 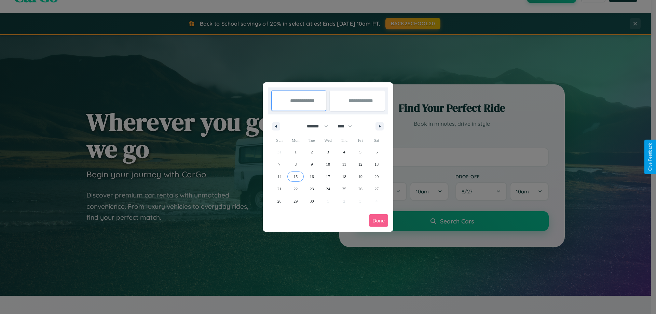 What do you see at coordinates (376, 164) in the screenshot?
I see `span: 13` at bounding box center [376, 164].